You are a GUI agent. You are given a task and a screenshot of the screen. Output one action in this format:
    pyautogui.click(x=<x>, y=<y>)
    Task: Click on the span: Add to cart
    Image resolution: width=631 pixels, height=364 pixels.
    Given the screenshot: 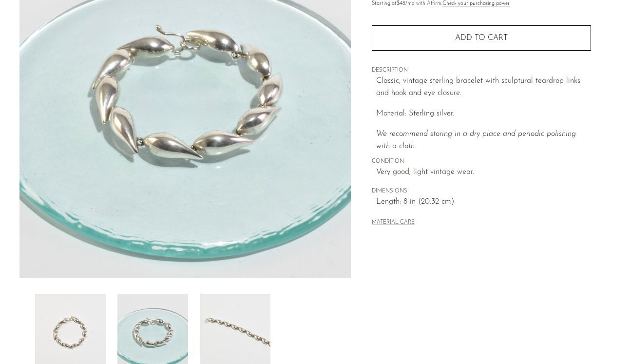 What is the action you would take?
    pyautogui.click(x=482, y=38)
    